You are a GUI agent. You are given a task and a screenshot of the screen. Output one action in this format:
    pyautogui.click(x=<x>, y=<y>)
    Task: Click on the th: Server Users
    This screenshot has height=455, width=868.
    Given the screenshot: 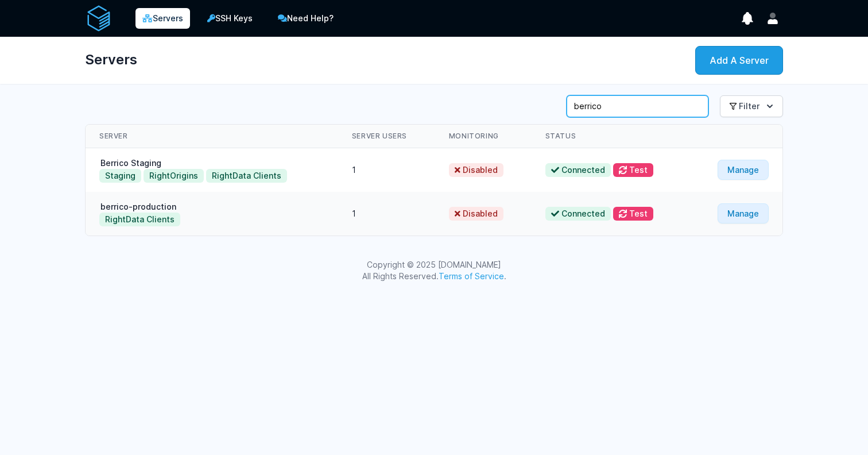 What is the action you would take?
    pyautogui.click(x=386, y=136)
    